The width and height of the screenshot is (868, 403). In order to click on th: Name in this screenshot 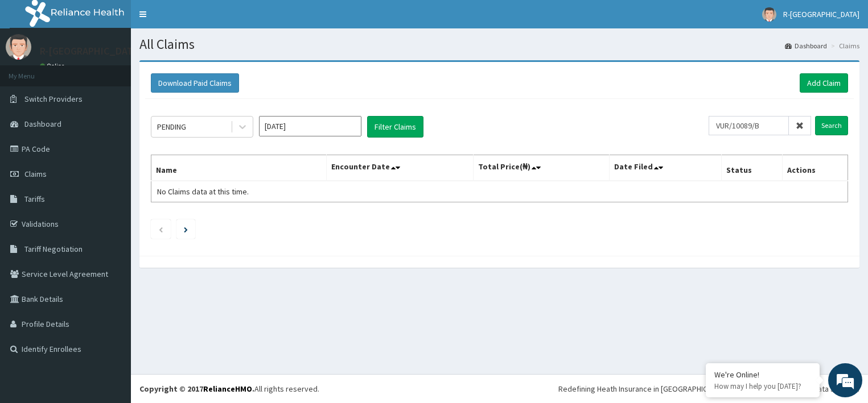, I will do `click(239, 168)`.